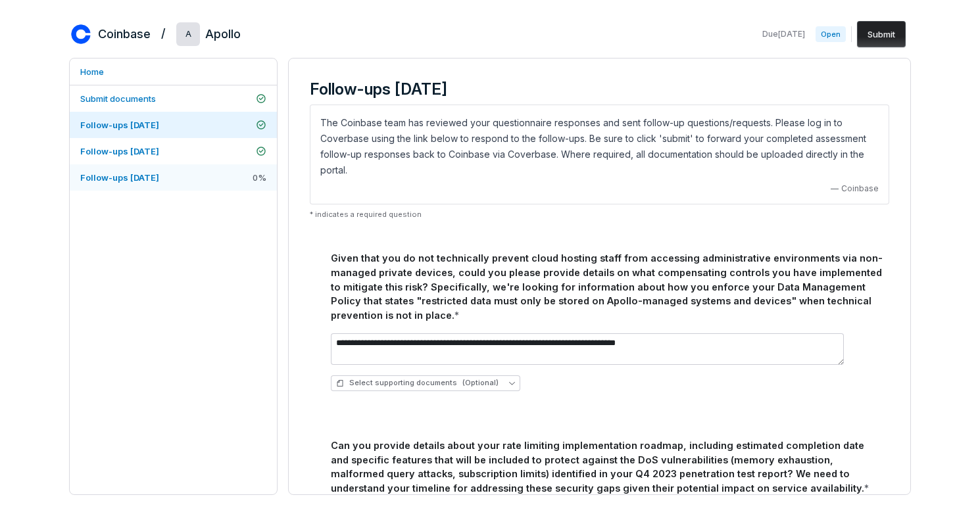  I want to click on div: Can you provide details about your rate limiting implementation roadmap, including estimated comp..., so click(607, 467).